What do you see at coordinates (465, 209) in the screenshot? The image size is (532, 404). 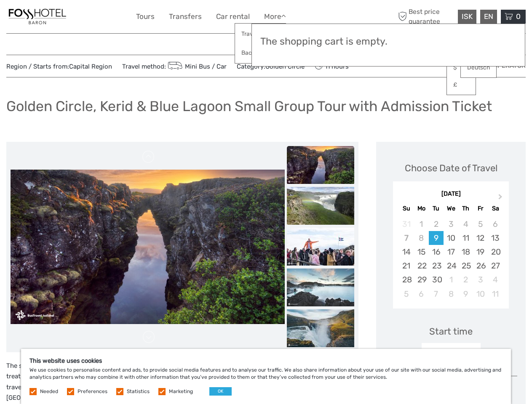 I see `div: Th` at bounding box center [465, 209].